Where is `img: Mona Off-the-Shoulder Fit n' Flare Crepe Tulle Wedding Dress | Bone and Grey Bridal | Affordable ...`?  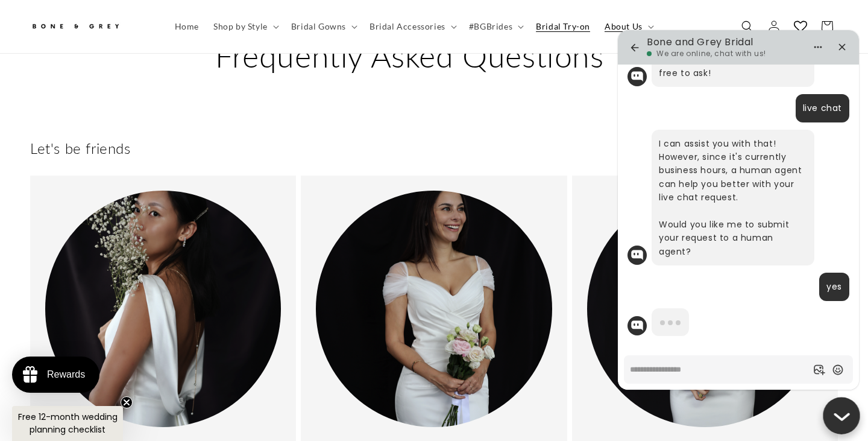 img: Mona Off-the-Shoulder Fit n' Flare Crepe Tulle Wedding Dress | Bone and Grey Bridal | Affordable ... is located at coordinates (433, 308).